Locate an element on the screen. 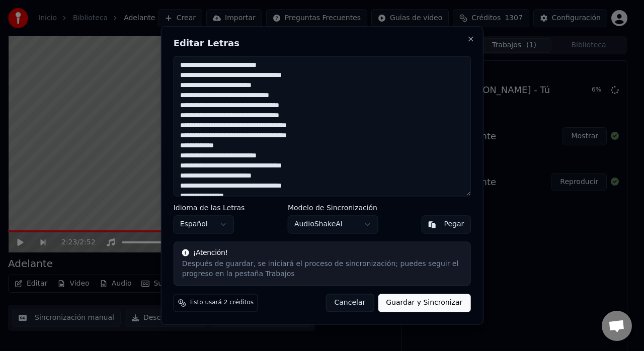 This screenshot has width=644, height=351. span: Esto usará 2 créditos is located at coordinates (222, 303).